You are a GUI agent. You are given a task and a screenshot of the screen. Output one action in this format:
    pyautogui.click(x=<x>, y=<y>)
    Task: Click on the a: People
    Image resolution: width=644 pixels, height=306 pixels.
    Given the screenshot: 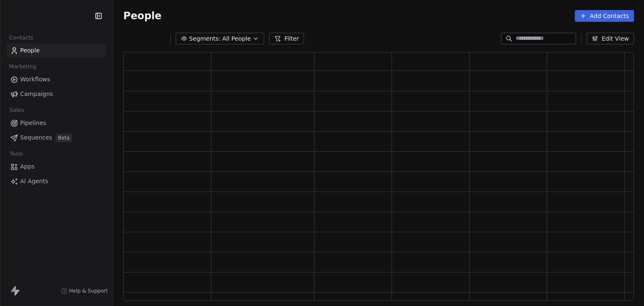 What is the action you would take?
    pyautogui.click(x=56, y=50)
    